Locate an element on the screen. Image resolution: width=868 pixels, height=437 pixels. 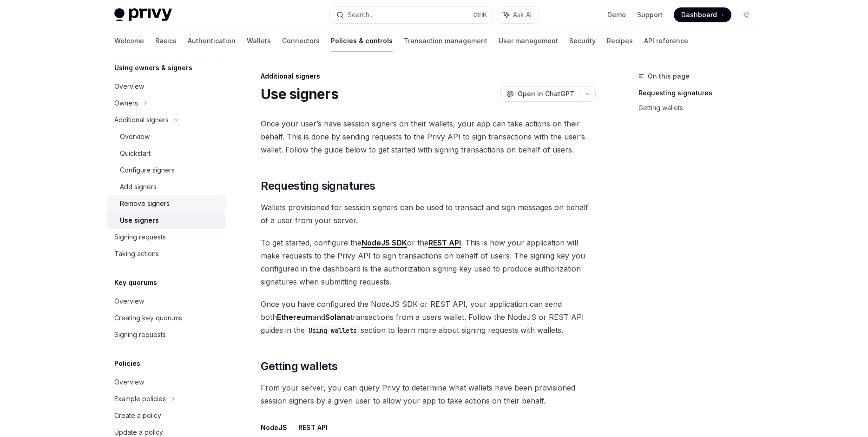
a: Welcome is located at coordinates (130, 41).